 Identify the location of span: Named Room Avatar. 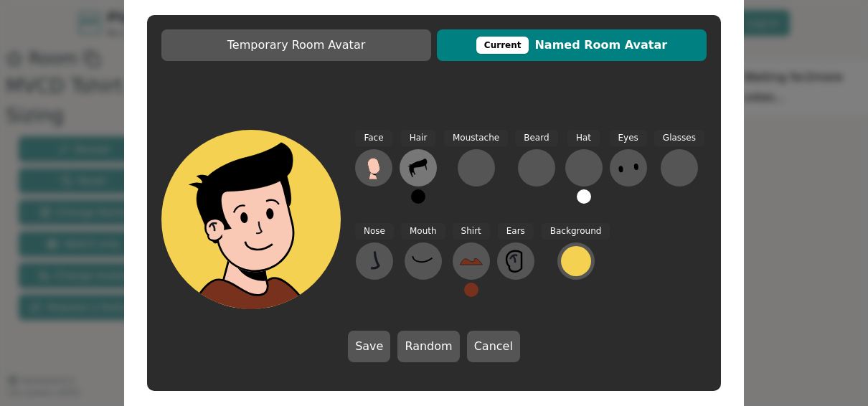
(572, 45).